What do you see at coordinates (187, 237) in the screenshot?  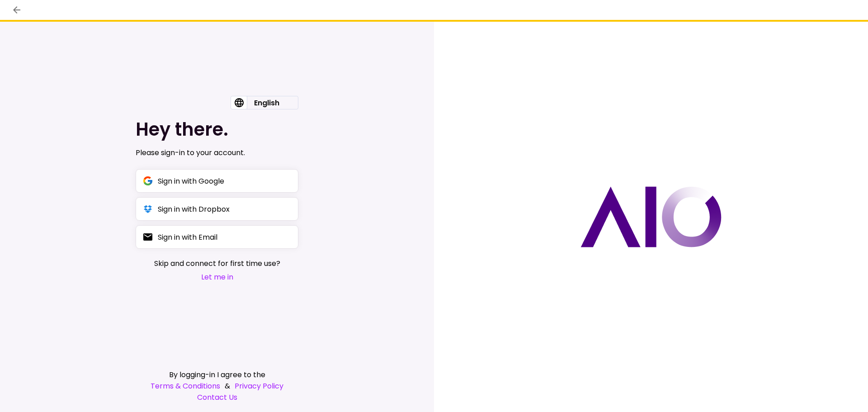 I see `div: Sign in with Email` at bounding box center [187, 237].